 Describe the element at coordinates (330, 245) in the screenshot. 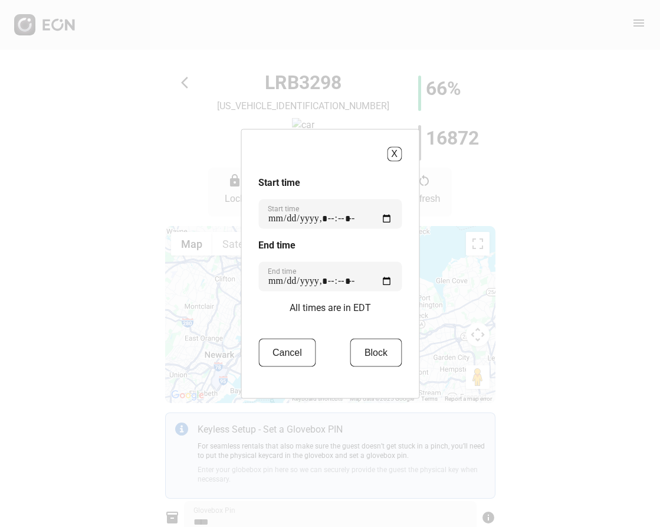

I see `h3: End time` at that location.